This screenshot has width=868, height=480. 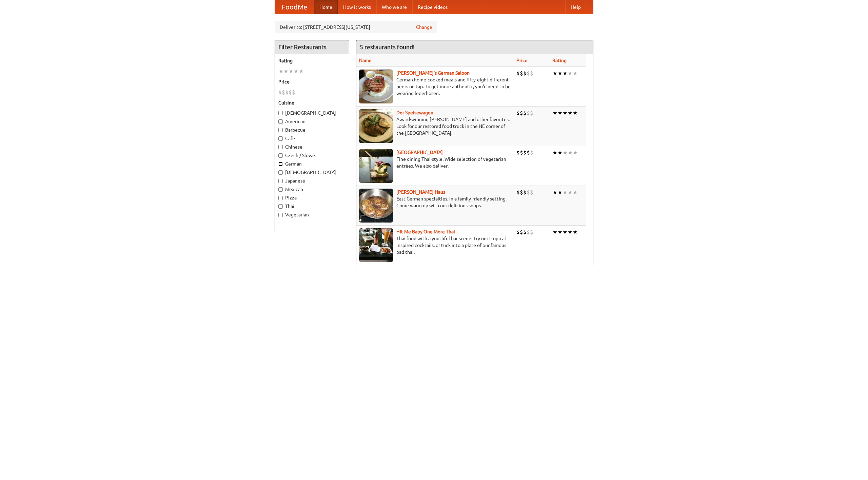 I want to click on a: Rating, so click(x=560, y=60).